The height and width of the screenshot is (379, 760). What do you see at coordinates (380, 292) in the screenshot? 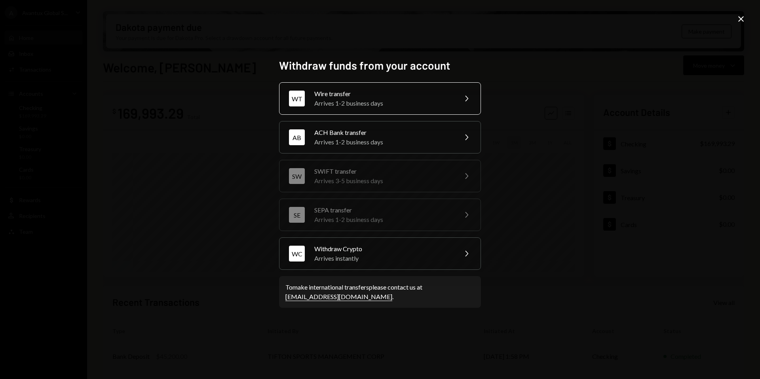
I see `div: To make international transfers please contact us at .` at bounding box center [380, 292].